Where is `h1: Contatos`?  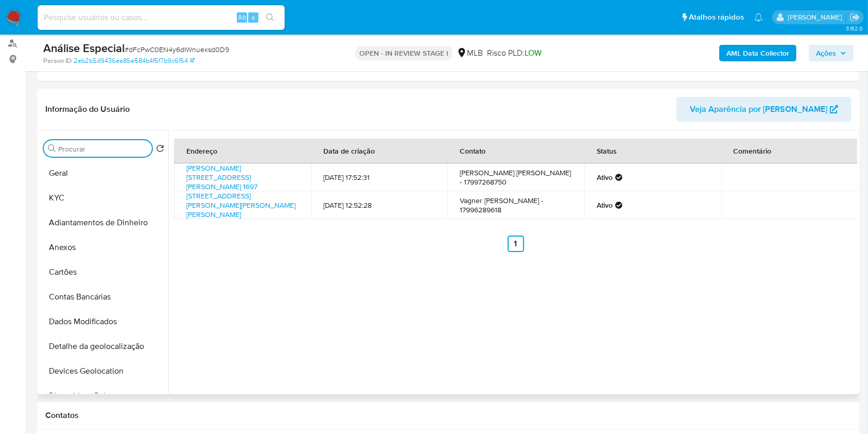 h1: Contatos is located at coordinates (448, 415).